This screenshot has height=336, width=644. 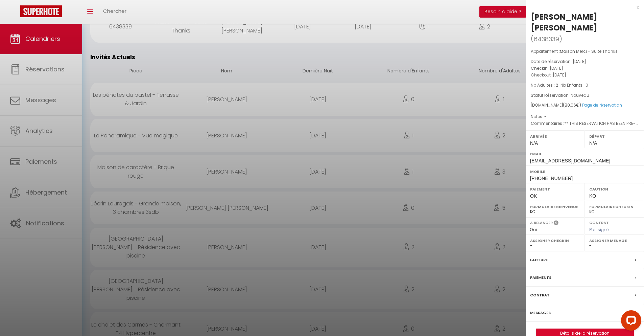 I want to click on label: Assigner Checkin, so click(x=555, y=241).